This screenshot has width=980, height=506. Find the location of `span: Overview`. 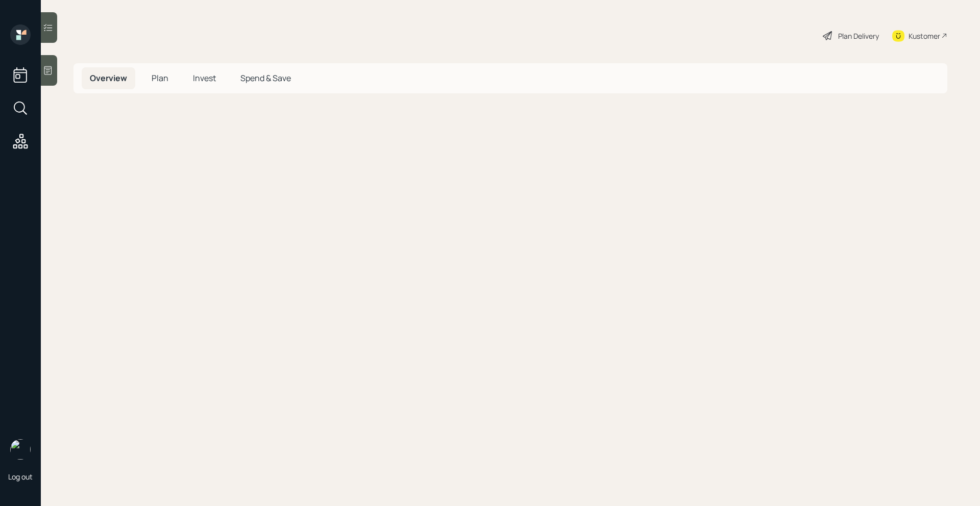

span: Overview is located at coordinates (108, 78).